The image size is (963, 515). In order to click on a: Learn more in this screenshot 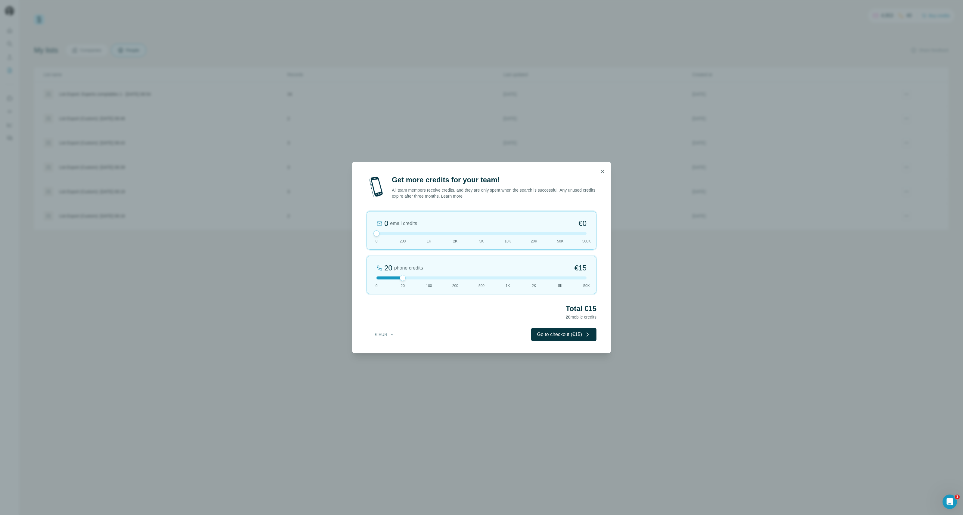, I will do `click(452, 196)`.